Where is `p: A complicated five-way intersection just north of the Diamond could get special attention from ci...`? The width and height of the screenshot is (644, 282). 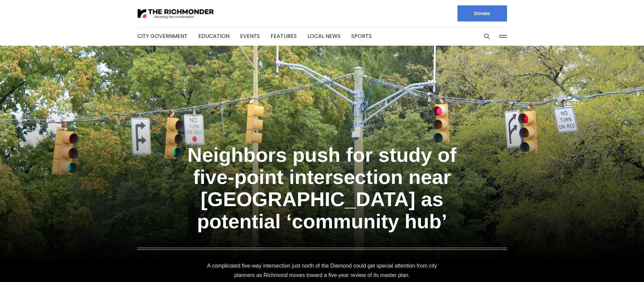
p: A complicated five-way intersection just north of the Diamond could get special attention from ci... is located at coordinates (322, 270).